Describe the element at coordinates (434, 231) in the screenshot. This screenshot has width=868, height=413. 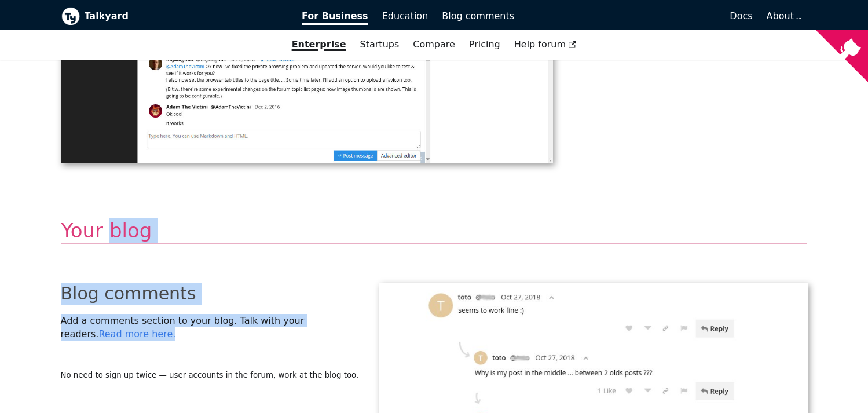
I see `h2: Your blog` at that location.